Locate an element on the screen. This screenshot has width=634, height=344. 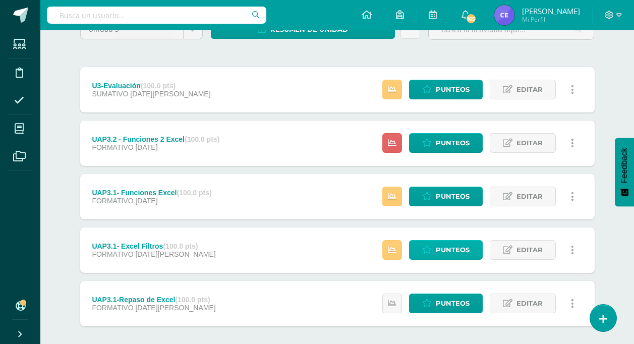
input: Busca un usuario... is located at coordinates (156, 15).